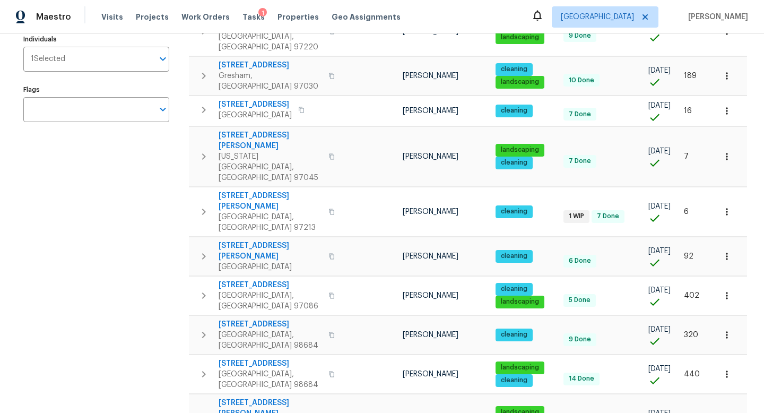  What do you see at coordinates (686, 156) in the screenshot?
I see `span: 7` at bounding box center [686, 156].